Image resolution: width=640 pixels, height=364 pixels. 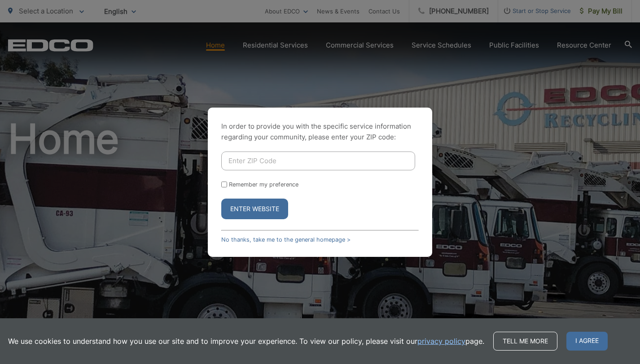 What do you see at coordinates (587, 341) in the screenshot?
I see `span: I agree` at bounding box center [587, 341].